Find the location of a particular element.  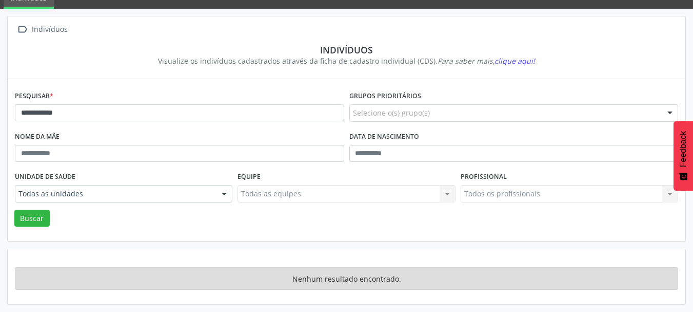

button: Feedback - Mostrar pesquisa is located at coordinates (684, 156).